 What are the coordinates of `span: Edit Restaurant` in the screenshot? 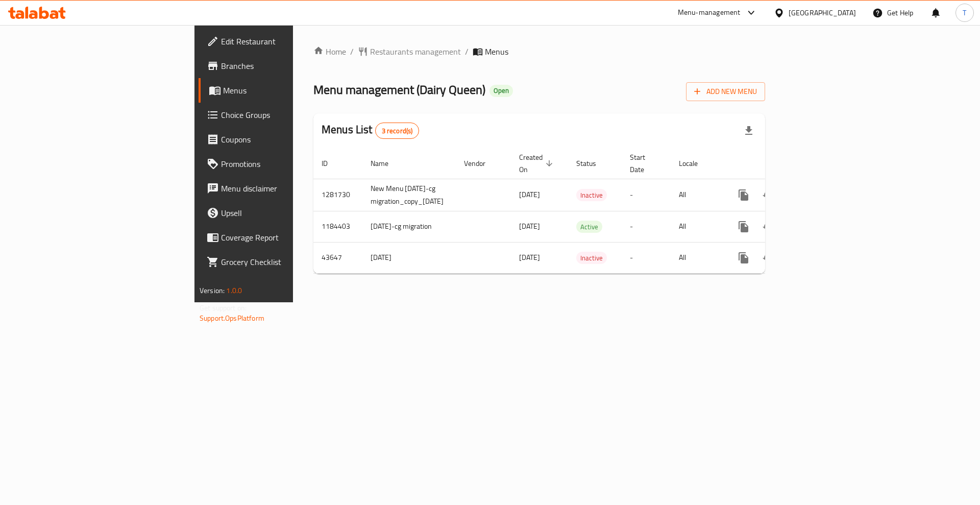 It's located at (286, 41).